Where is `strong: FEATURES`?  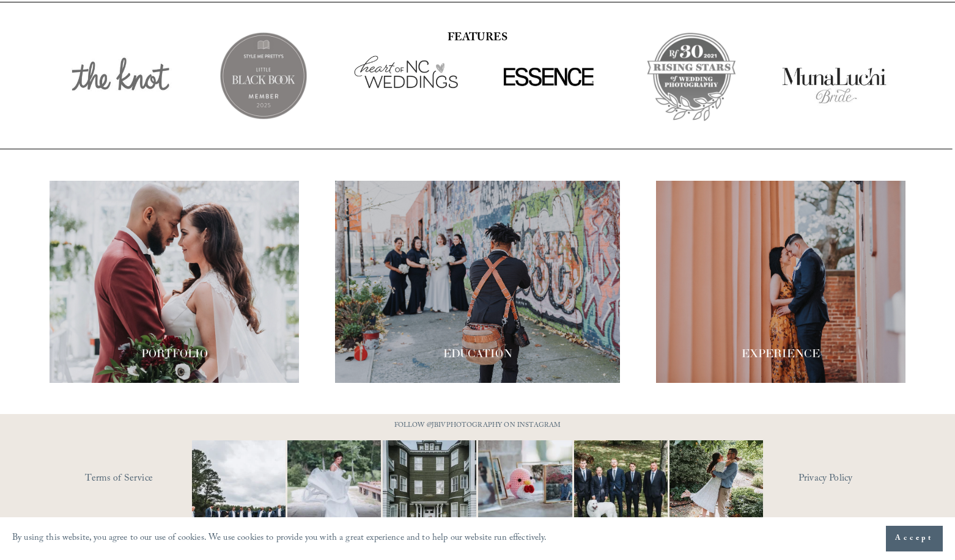
strong: FEATURES is located at coordinates (478, 38).